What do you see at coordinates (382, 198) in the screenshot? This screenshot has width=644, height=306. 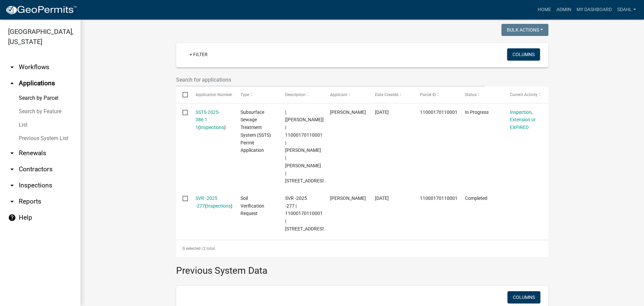 I see `span: 08/19/2025` at bounding box center [382, 198].